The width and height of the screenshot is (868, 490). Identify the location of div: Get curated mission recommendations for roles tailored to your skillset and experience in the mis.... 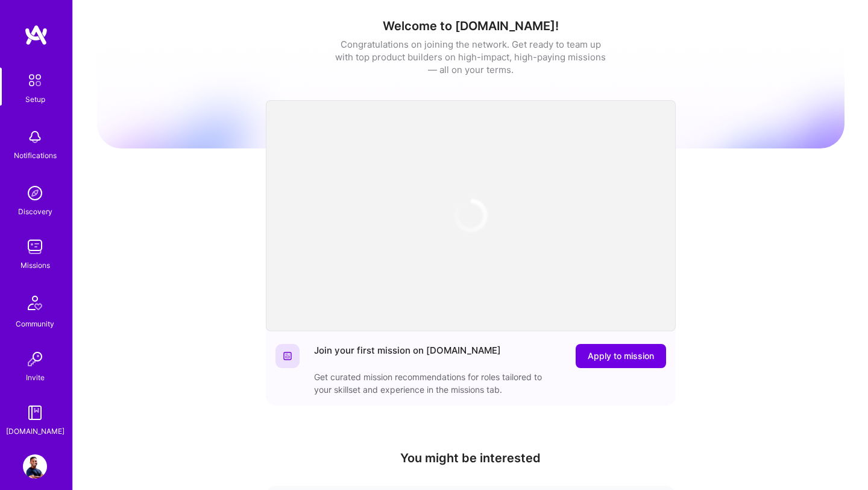
(434, 383).